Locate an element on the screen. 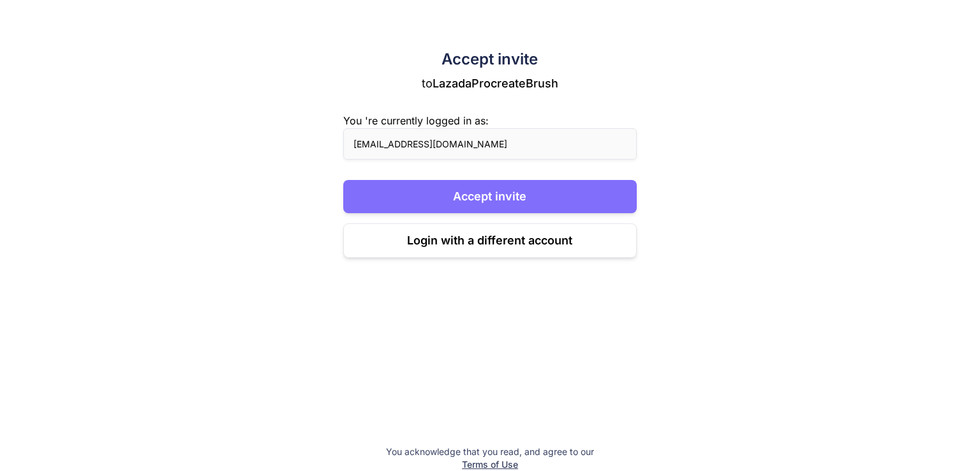 Image resolution: width=980 pixels, height=471 pixels. span: LazadaProcreateBrush is located at coordinates (495, 83).